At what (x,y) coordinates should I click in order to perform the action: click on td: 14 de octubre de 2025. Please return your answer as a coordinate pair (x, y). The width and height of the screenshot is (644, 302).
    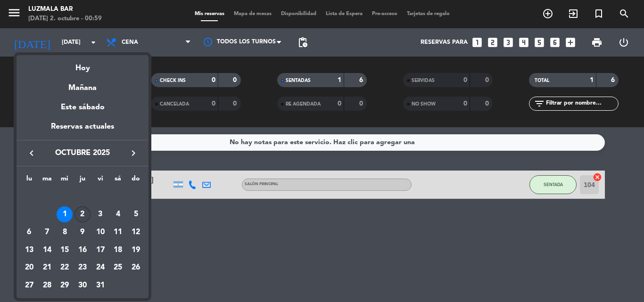
    Looking at the image, I should click on (47, 250).